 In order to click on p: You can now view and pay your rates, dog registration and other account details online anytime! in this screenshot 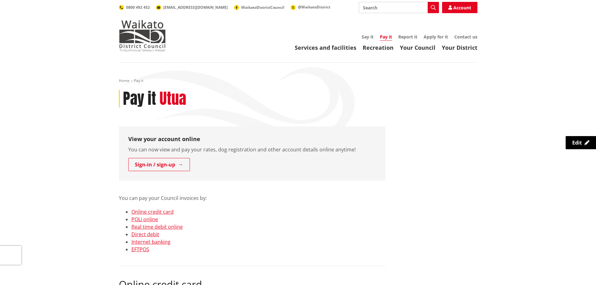, I will do `click(252, 150)`.